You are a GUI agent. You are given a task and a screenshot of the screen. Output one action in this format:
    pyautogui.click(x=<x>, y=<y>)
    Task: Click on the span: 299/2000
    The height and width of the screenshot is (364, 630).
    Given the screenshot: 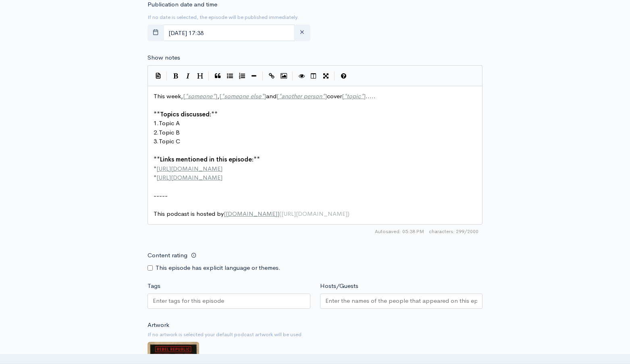 What is the action you would take?
    pyautogui.click(x=453, y=231)
    